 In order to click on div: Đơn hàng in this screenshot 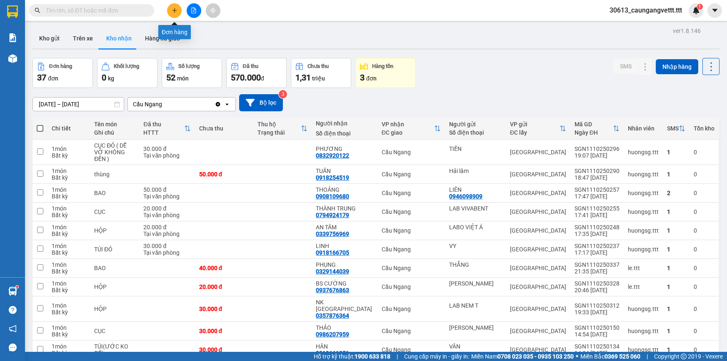, I will do `click(60, 66)`.